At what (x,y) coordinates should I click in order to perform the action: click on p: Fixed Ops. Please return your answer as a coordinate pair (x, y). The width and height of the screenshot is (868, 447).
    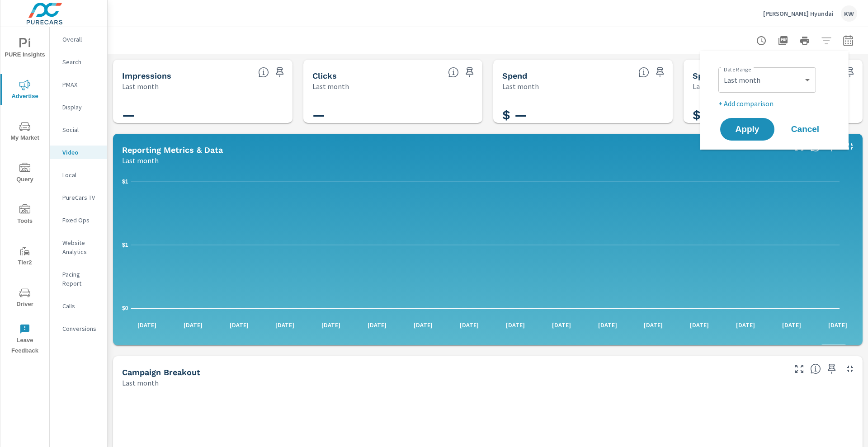
    Looking at the image, I should click on (81, 220).